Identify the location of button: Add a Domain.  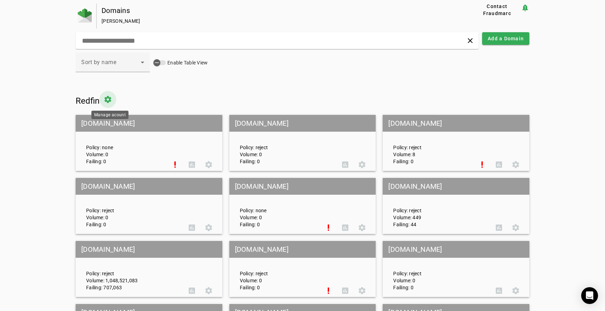
(506, 39).